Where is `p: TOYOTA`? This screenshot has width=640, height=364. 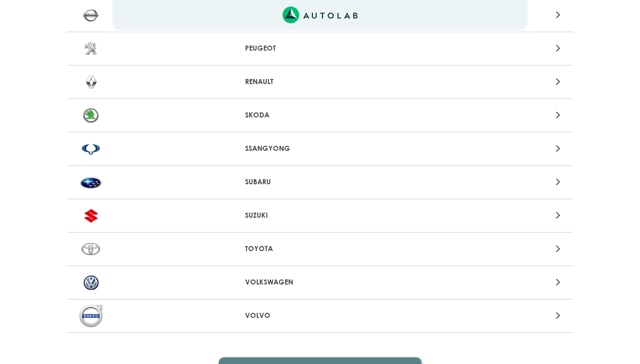 p: TOYOTA is located at coordinates (320, 249).